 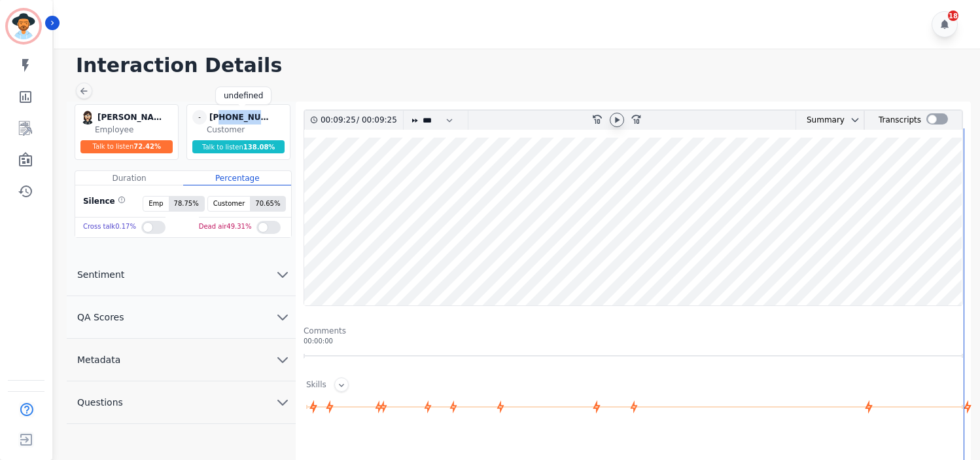 I want to click on div: undefined, so click(x=243, y=95).